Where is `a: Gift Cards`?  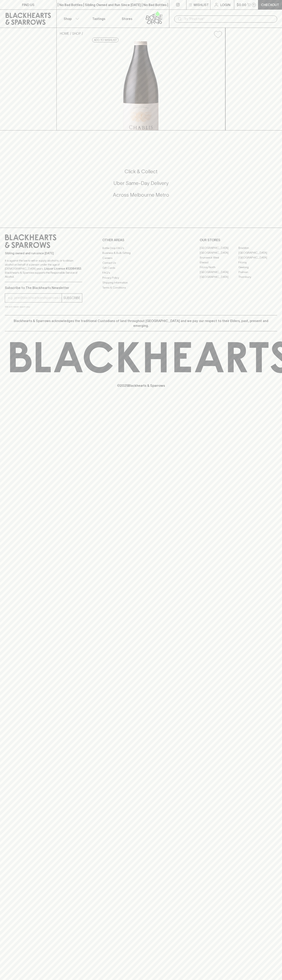 a: Gift Cards is located at coordinates (141, 268).